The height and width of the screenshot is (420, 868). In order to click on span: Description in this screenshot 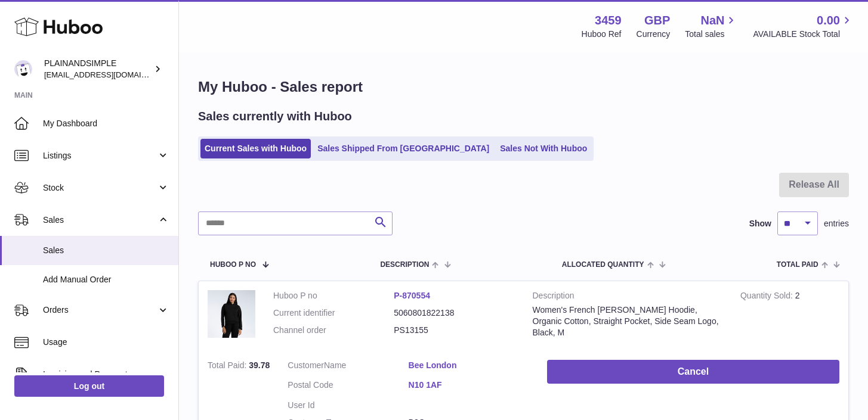, I will do `click(405, 264)`.